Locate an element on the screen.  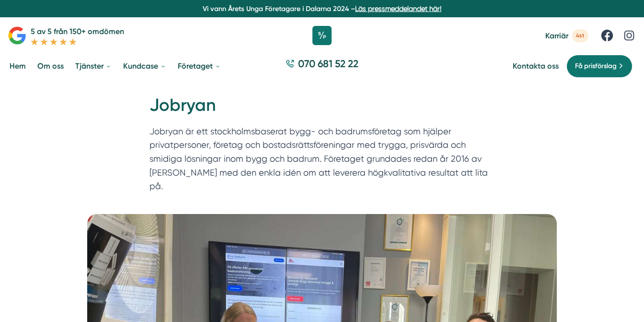
span: 070 681 52 22 is located at coordinates (328, 63).